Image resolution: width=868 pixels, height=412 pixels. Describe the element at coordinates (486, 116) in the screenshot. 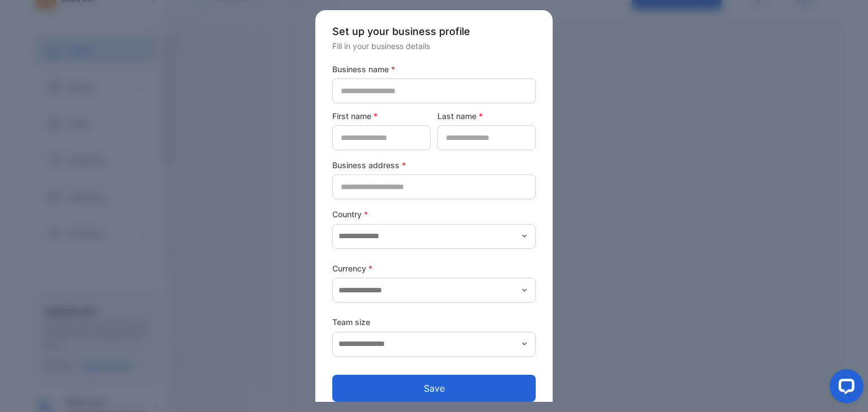

I see `label: Last name` at that location.